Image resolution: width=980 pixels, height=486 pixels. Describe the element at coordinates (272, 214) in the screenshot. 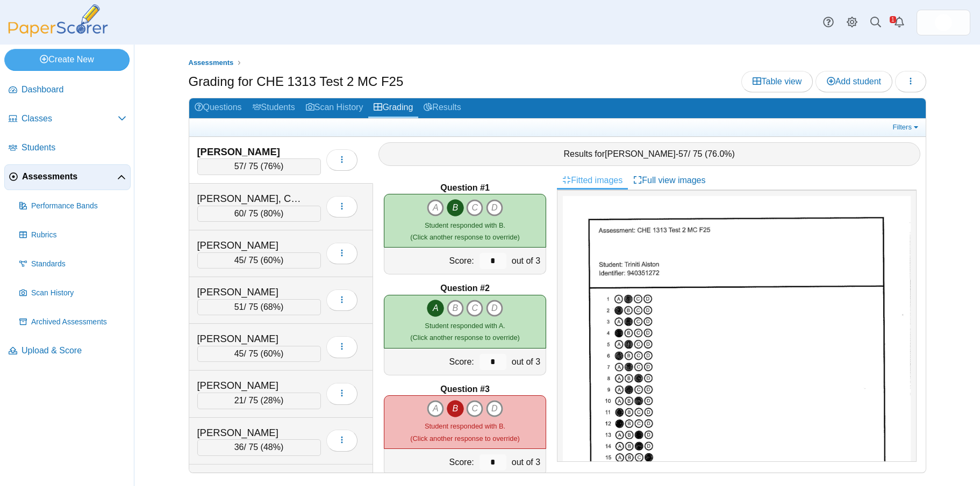

I see `span: 80%` at that location.